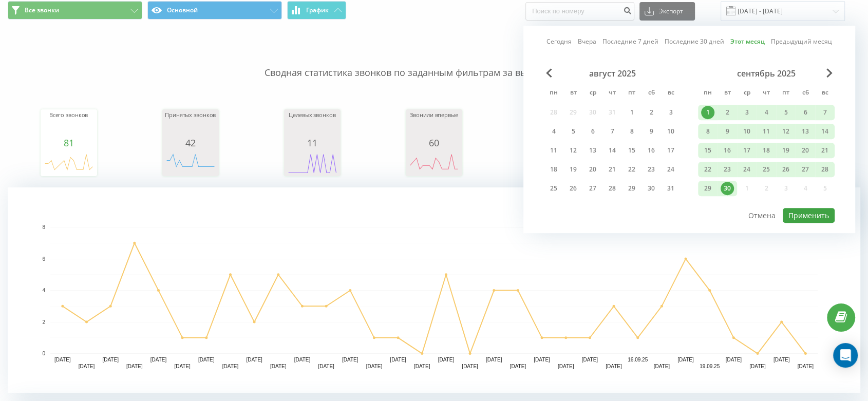 This screenshot has width=868, height=401. I want to click on svg: A chart., so click(434, 290).